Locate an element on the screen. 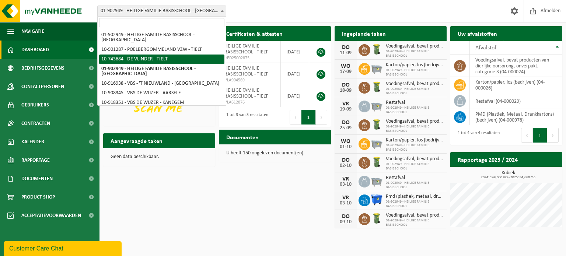 The width and height of the screenshot is (566, 256). div: 11-09 is located at coordinates (346, 53).